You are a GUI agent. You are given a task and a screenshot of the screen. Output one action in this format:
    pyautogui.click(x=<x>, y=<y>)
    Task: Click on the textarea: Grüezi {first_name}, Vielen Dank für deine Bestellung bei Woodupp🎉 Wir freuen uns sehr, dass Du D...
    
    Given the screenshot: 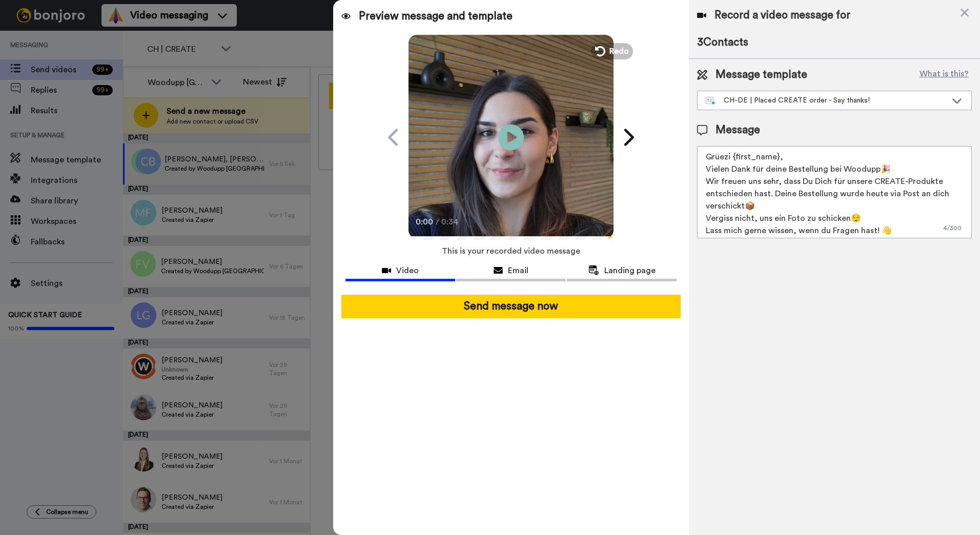 What is the action you would take?
    pyautogui.click(x=834, y=192)
    